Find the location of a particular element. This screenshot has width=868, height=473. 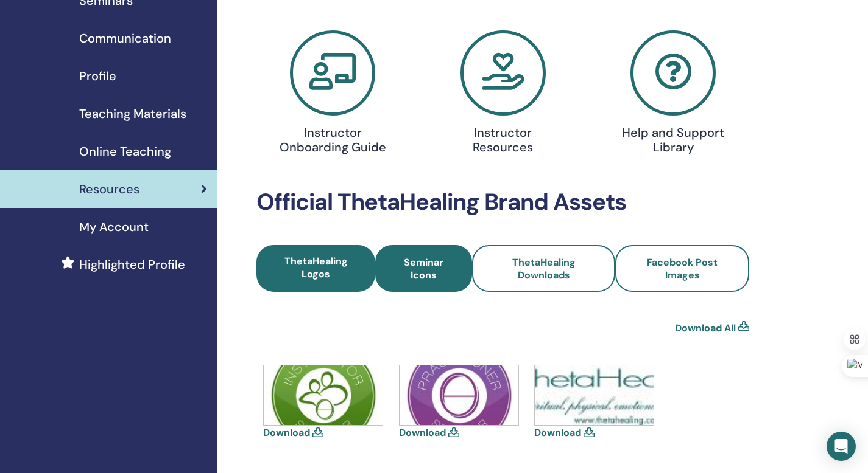

a: Help and Support Library is located at coordinates (673, 95).